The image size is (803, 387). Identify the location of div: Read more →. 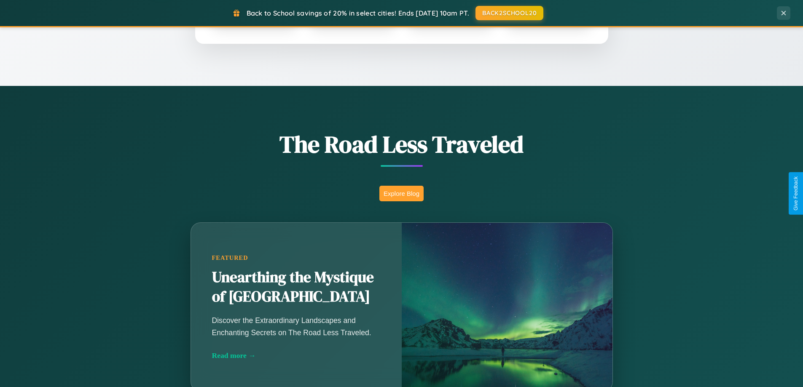
(296, 356).